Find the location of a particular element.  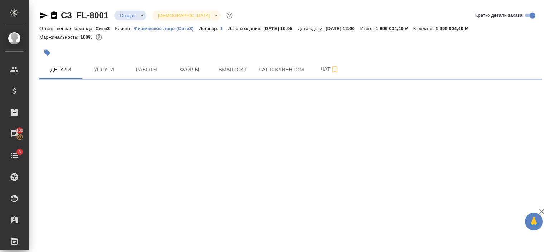

p: Сити3 is located at coordinates (105, 28).